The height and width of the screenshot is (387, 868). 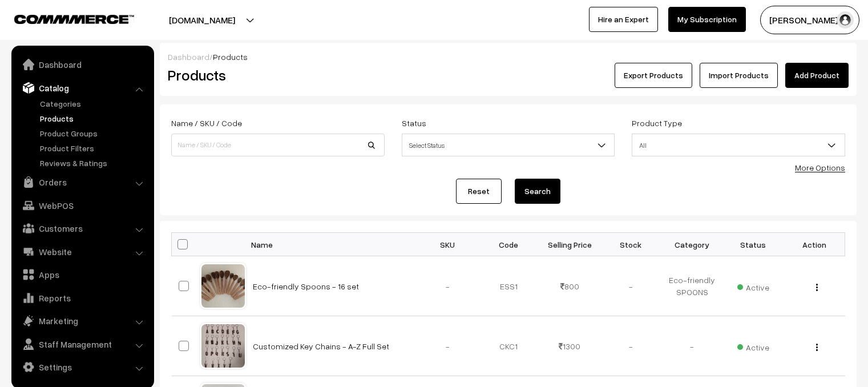 What do you see at coordinates (82, 228) in the screenshot?
I see `a: Customers` at bounding box center [82, 228].